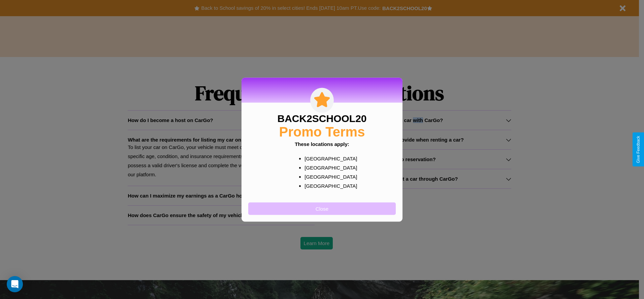 The height and width of the screenshot is (299, 644). Describe the element at coordinates (639, 149) in the screenshot. I see `div: Give Feedback` at that location.